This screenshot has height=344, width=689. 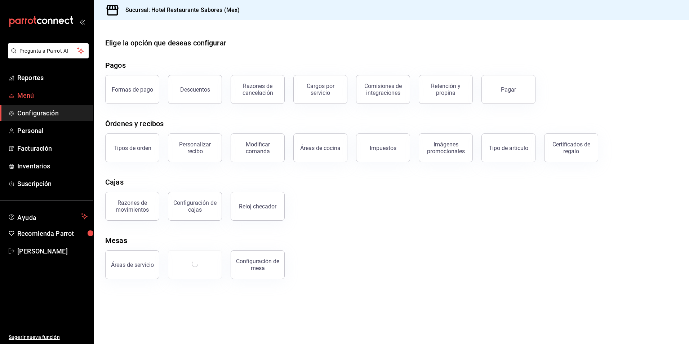 What do you see at coordinates (132, 148) in the screenshot?
I see `button: Tipos de orden` at bounding box center [132, 148].